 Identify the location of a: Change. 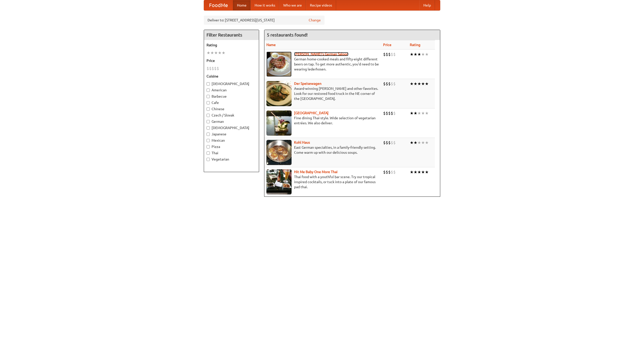
(315, 20).